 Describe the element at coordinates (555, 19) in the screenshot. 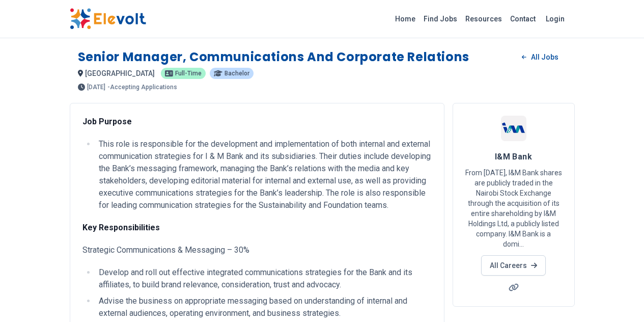

I see `a: Login` at that location.